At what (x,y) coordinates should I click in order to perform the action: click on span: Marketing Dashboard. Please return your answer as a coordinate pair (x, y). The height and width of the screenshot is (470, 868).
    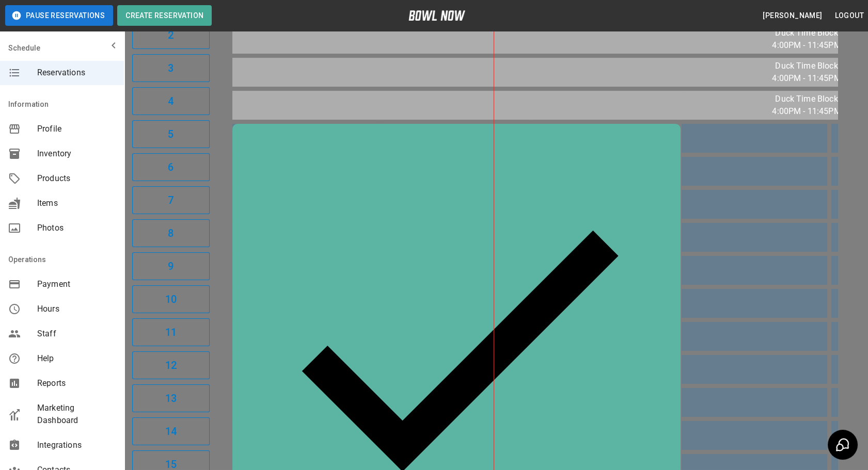
    Looking at the image, I should click on (77, 414).